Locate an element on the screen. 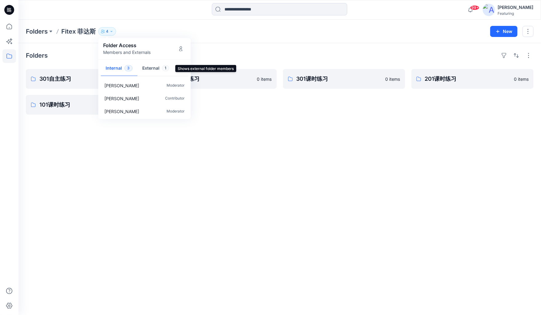  button: Internal is located at coordinates (119, 68).